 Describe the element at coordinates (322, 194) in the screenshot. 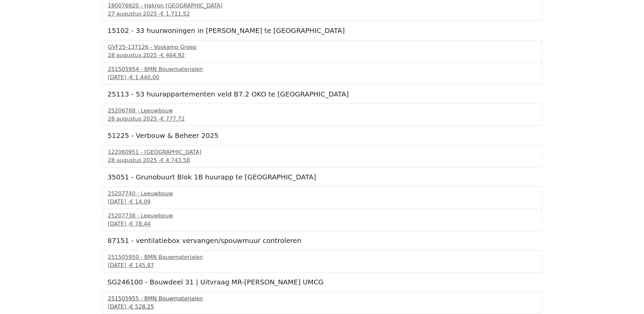

I see `div: 25207740 - Leeuwbouw` at that location.